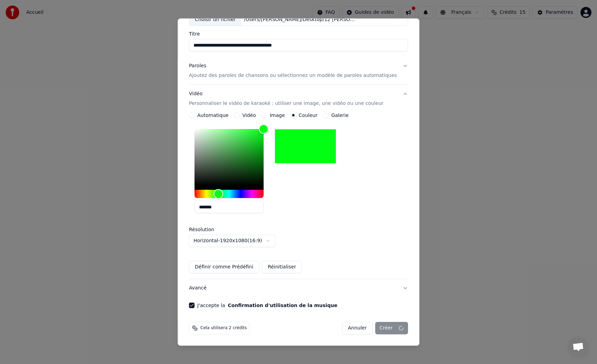 This screenshot has width=597, height=364. What do you see at coordinates (224, 329) in the screenshot?
I see `span: Cela utilisera 2 crédits` at bounding box center [224, 329].